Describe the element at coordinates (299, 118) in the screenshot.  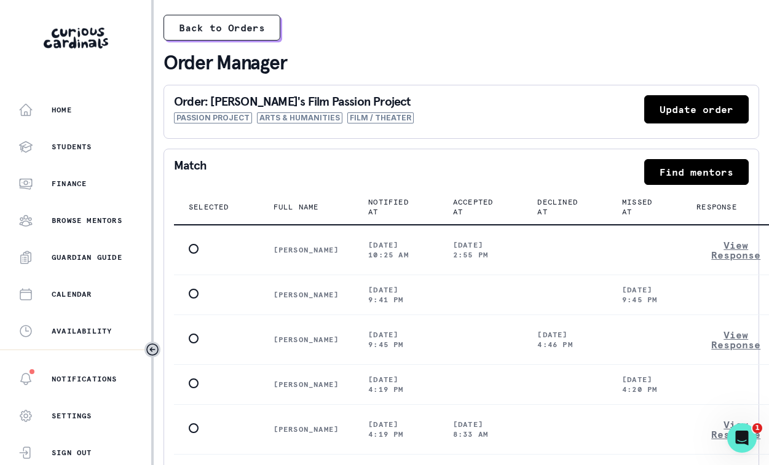
I see `span: Arts & Humanities` at that location.